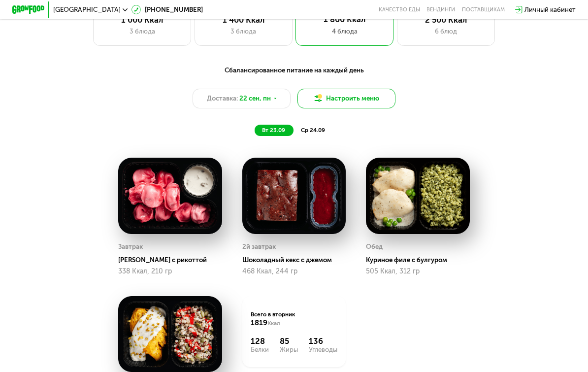 This screenshot has width=588, height=372. Describe the element at coordinates (294, 272) in the screenshot. I see `div: 468 Ккал, 244 гр` at that location.